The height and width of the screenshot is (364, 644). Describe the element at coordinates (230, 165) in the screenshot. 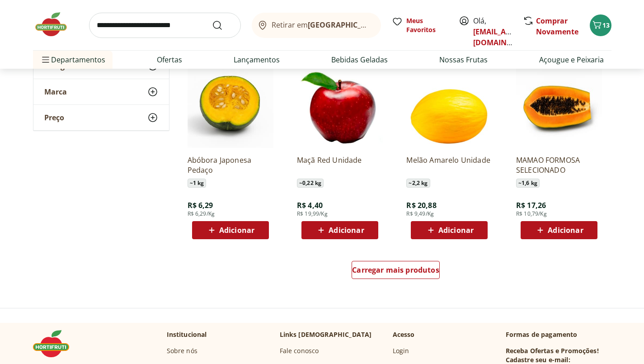

I see `a: Abóbora Japonesa Pedaço` at that location.